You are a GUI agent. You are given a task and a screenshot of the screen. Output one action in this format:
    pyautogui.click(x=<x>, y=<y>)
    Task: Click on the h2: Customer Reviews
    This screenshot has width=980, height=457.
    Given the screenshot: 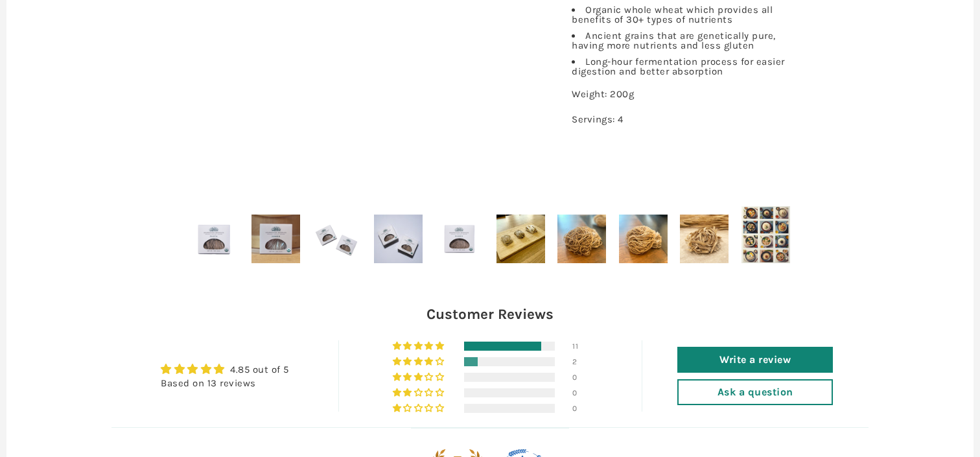 What is the action you would take?
    pyautogui.click(x=490, y=314)
    